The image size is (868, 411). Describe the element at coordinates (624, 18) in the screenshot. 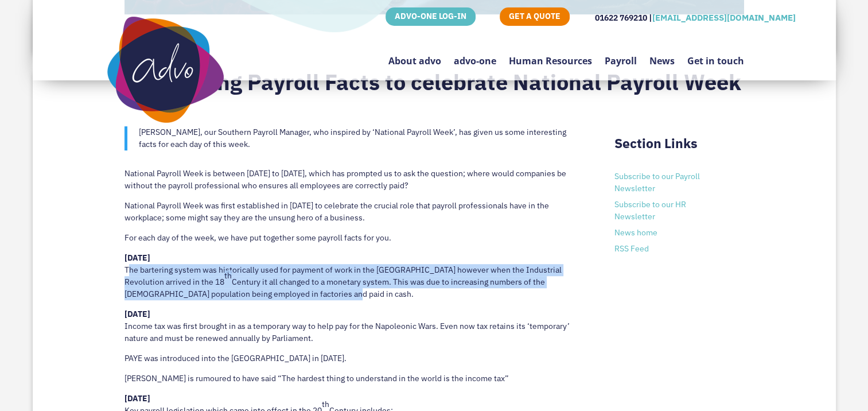

I see `span: 01622 769210 |` at that location.